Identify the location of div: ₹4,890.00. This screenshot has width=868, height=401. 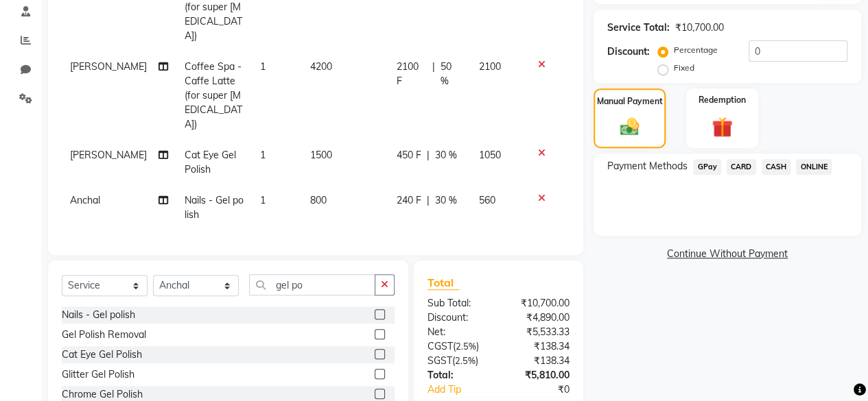
(539, 317).